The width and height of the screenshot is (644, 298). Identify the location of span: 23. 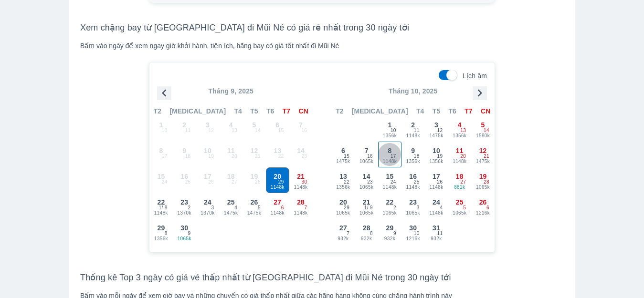
(370, 182).